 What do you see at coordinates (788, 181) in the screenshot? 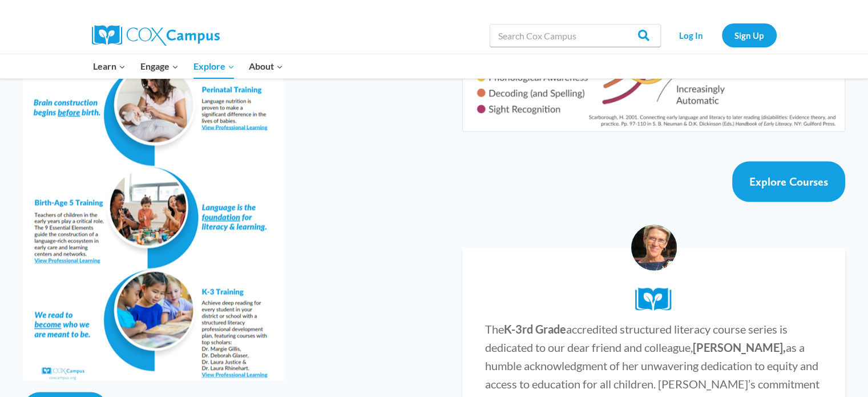
I see `a: Explore Courses` at bounding box center [788, 181].